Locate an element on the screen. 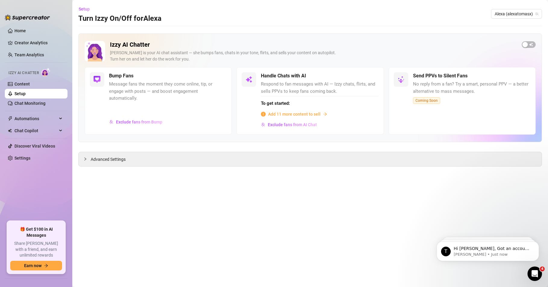  button: Exclude fans from Bump is located at coordinates (136, 122).